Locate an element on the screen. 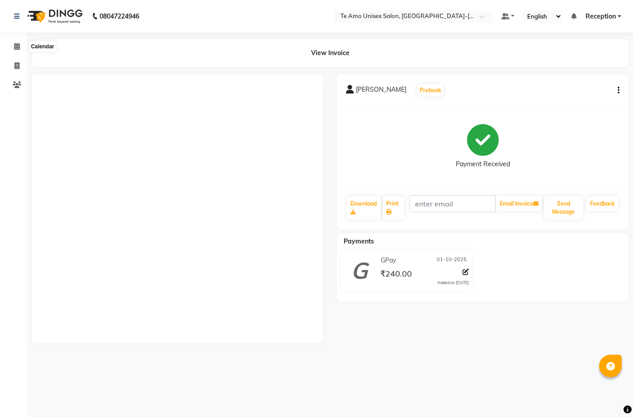  a: Print is located at coordinates (393, 208).